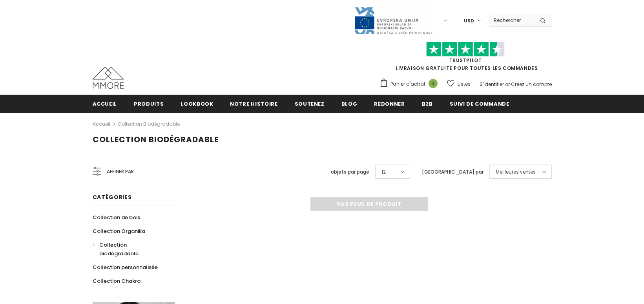 The width and height of the screenshot is (644, 304). I want to click on span: Suivi de commande, so click(480, 104).